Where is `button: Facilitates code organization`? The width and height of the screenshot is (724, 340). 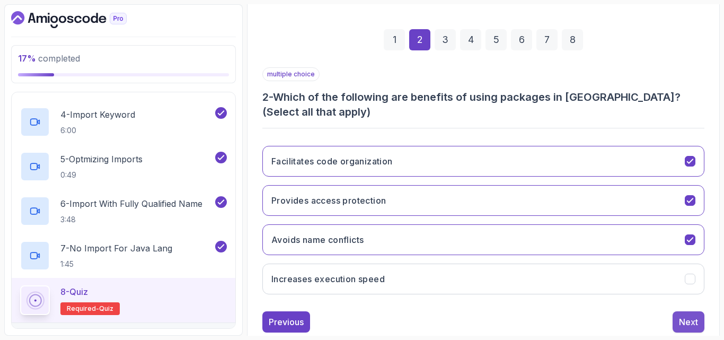
button: Facilitates code organization is located at coordinates (483, 161).